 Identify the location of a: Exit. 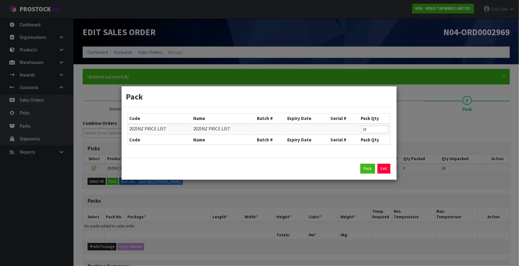
(384, 169).